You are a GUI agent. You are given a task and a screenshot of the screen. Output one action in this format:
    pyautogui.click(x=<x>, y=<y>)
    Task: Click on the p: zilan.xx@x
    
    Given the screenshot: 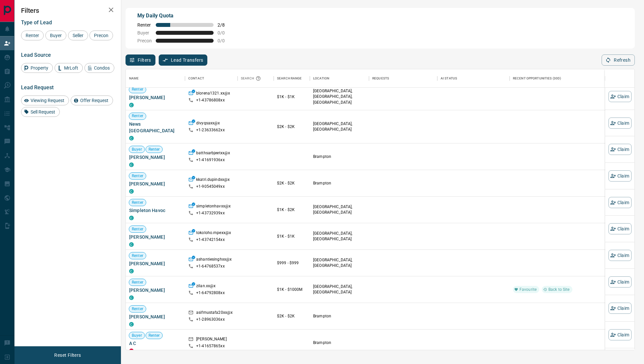 What is the action you would take?
    pyautogui.click(x=206, y=286)
    